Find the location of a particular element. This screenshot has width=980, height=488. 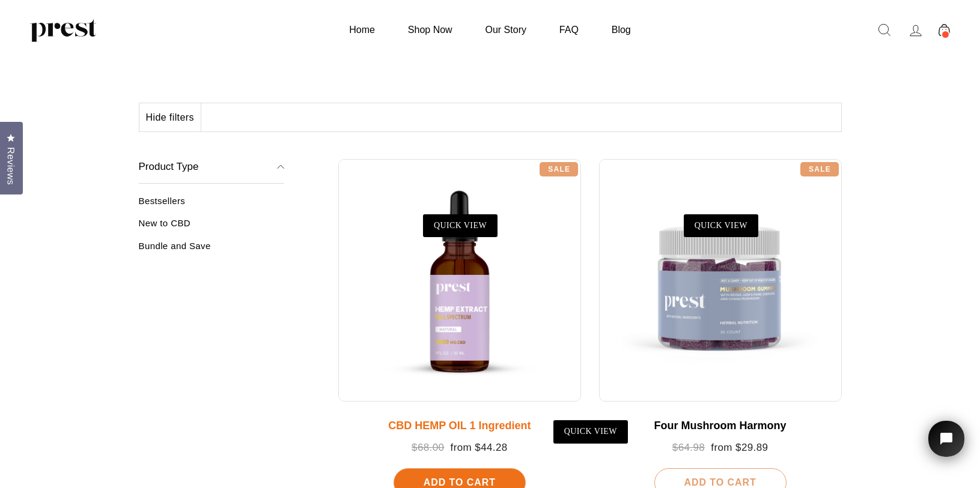

div: from $44.28 is located at coordinates (460, 448).